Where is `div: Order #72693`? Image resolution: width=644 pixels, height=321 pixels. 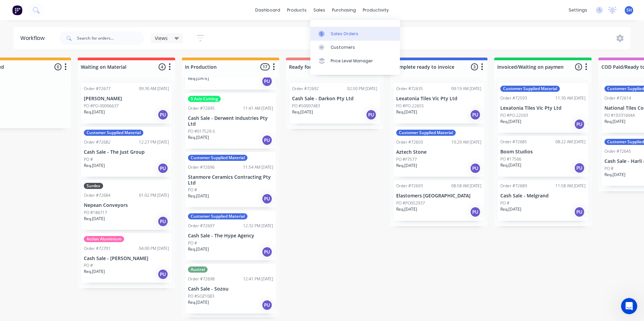
div: Order #72693 is located at coordinates (409, 185).